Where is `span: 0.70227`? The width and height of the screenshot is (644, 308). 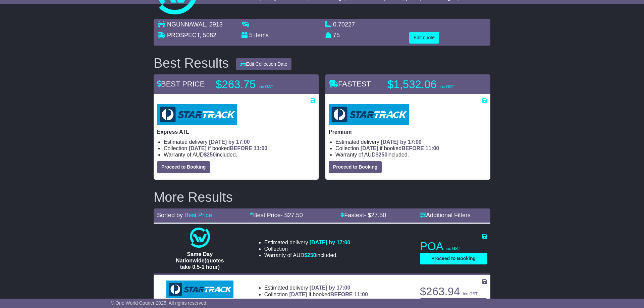 span: 0.70227 is located at coordinates (344, 25).